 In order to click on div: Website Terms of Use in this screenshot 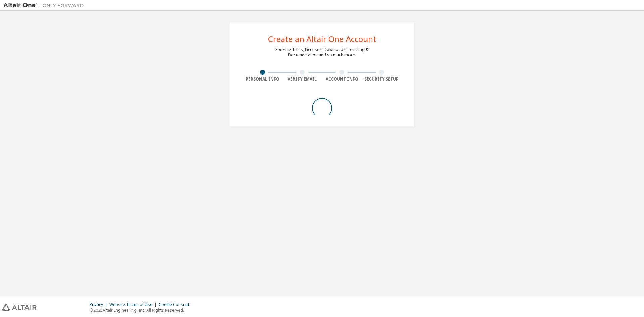, I will do `click(134, 304)`.